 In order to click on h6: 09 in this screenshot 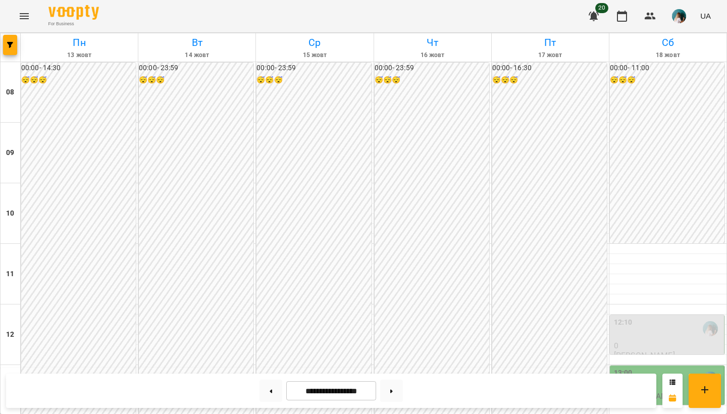, I will do `click(10, 153)`.